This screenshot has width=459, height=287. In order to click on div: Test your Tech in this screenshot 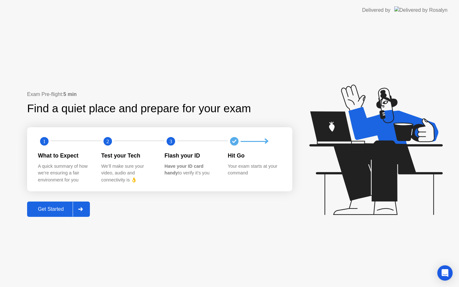, I will do `click(128, 156)`.